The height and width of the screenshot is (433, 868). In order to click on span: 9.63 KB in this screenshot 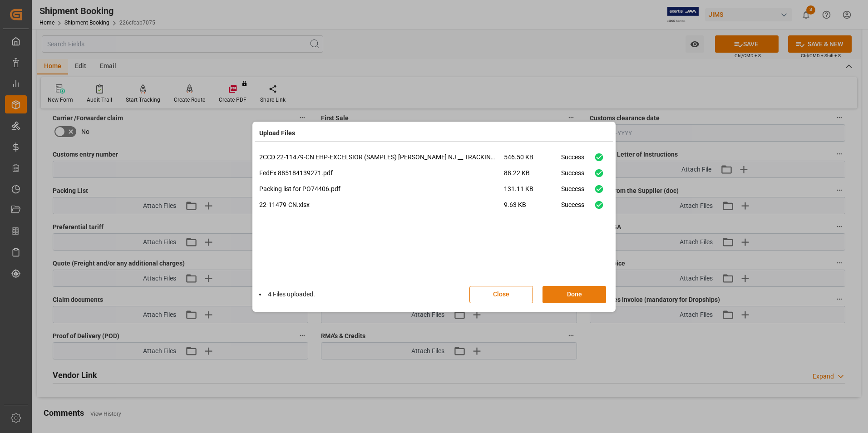, I will do `click(532, 208)`.